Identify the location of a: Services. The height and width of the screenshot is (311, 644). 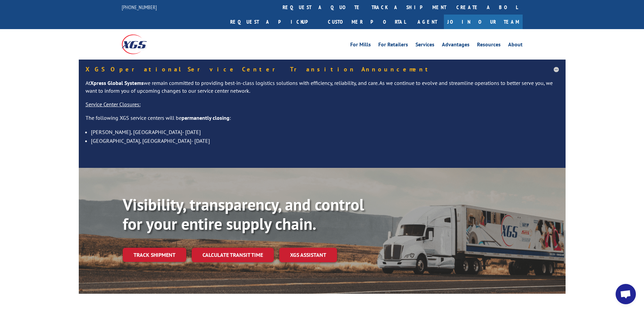
(425, 45).